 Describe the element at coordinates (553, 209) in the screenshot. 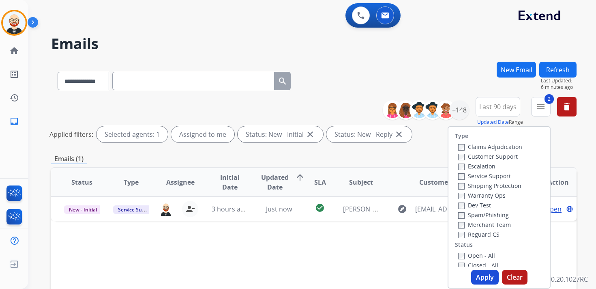

I see `span: Open` at that location.